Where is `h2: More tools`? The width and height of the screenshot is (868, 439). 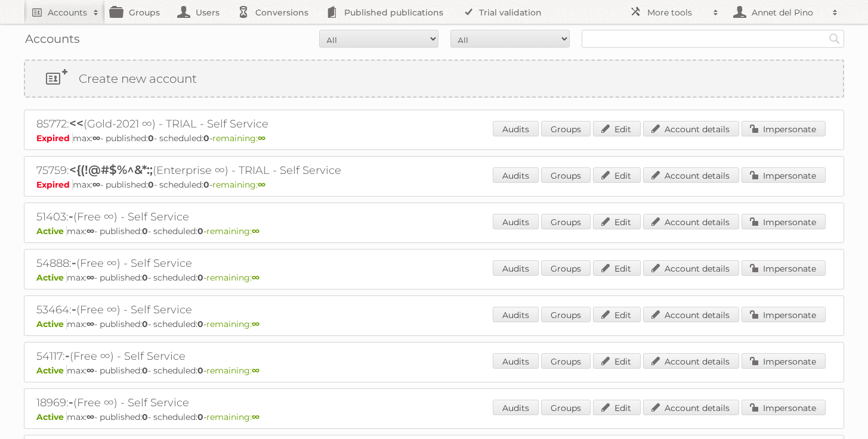
h2: More tools is located at coordinates (677, 13).